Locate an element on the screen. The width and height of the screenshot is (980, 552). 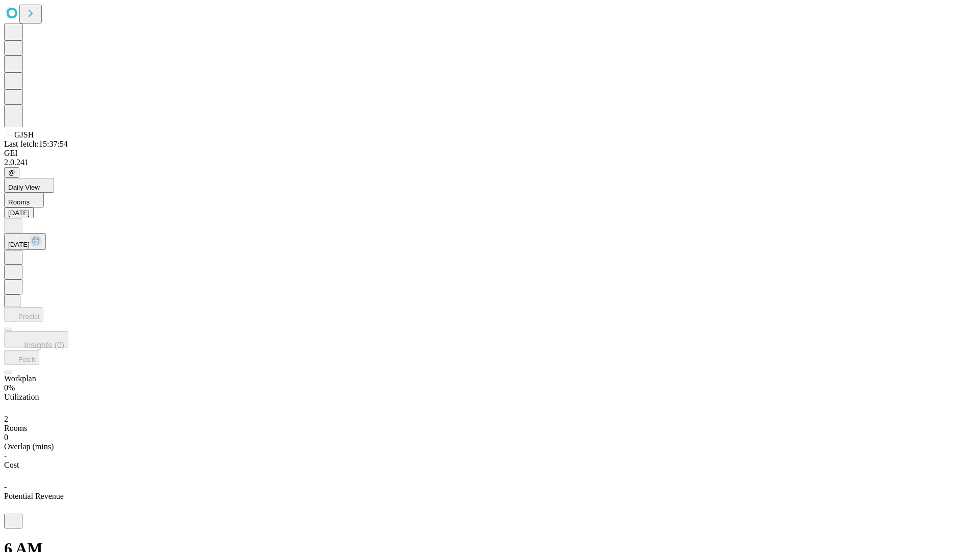
span: GJSH is located at coordinates (24, 134).